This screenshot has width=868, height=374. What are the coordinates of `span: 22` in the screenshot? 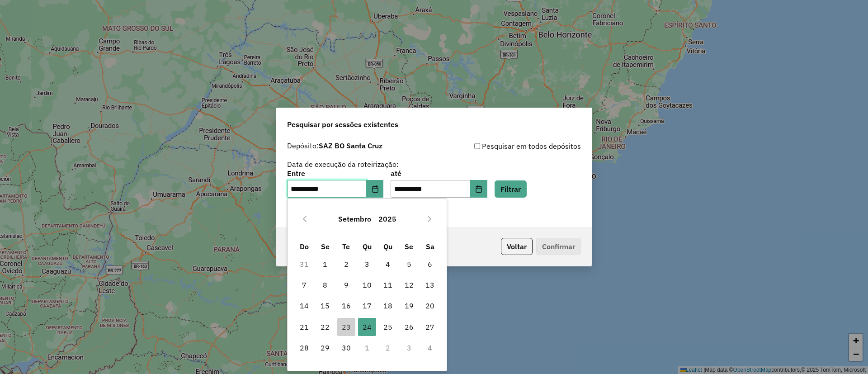 It's located at (325, 327).